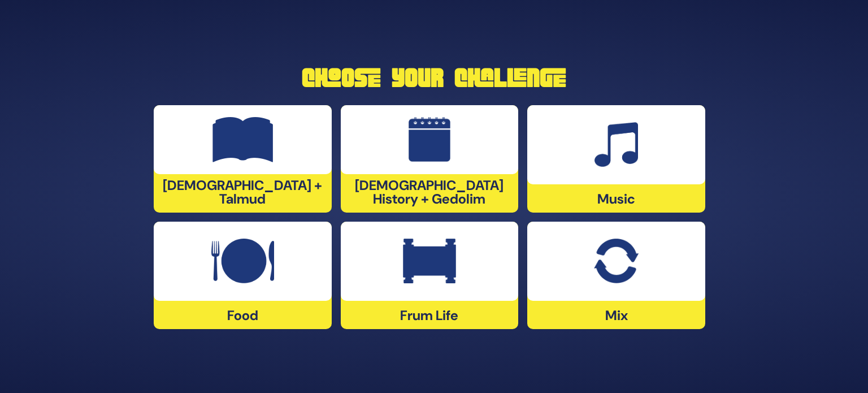  What do you see at coordinates (434, 78) in the screenshot?
I see `h1: Choose Your Challenge` at bounding box center [434, 78].